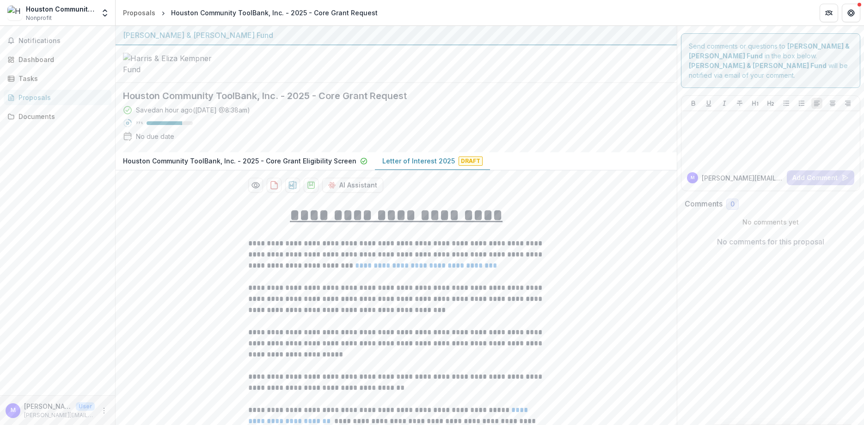 The width and height of the screenshot is (864, 425). I want to click on div: Tasks, so click(61, 78).